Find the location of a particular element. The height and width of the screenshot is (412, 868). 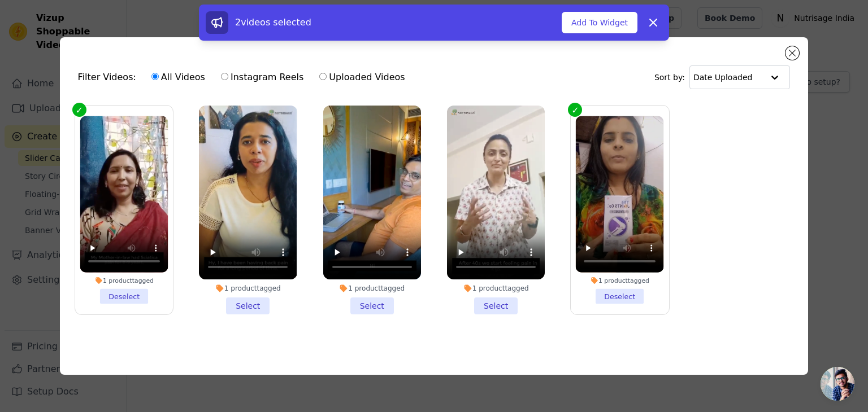

label: Uploaded Videos is located at coordinates (362, 78).